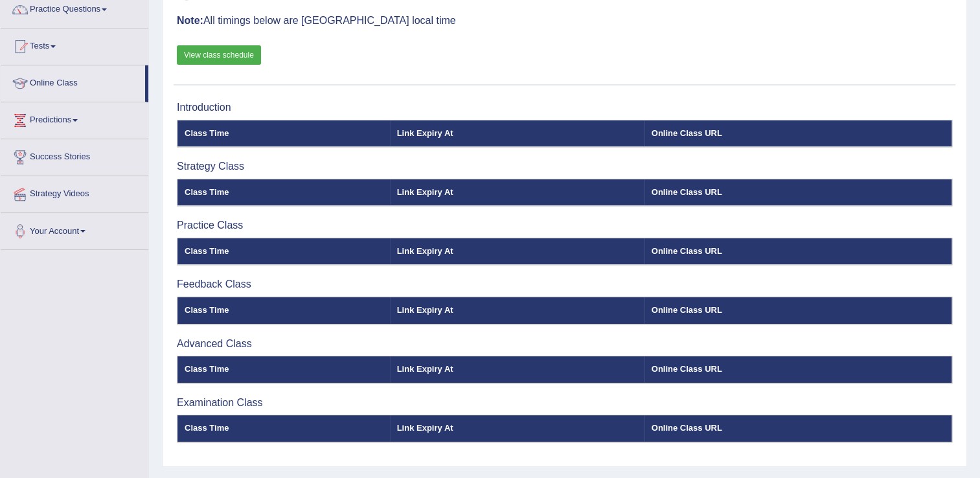 Image resolution: width=980 pixels, height=478 pixels. I want to click on a: Your Account, so click(75, 230).